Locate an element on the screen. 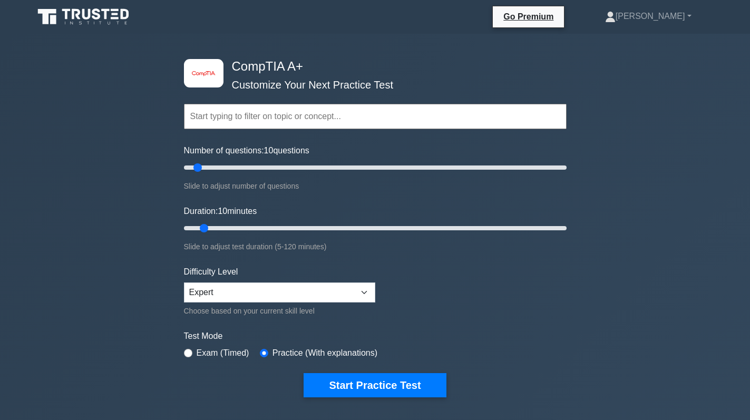 This screenshot has height=420, width=750. label: Duration: minutes is located at coordinates (220, 211).